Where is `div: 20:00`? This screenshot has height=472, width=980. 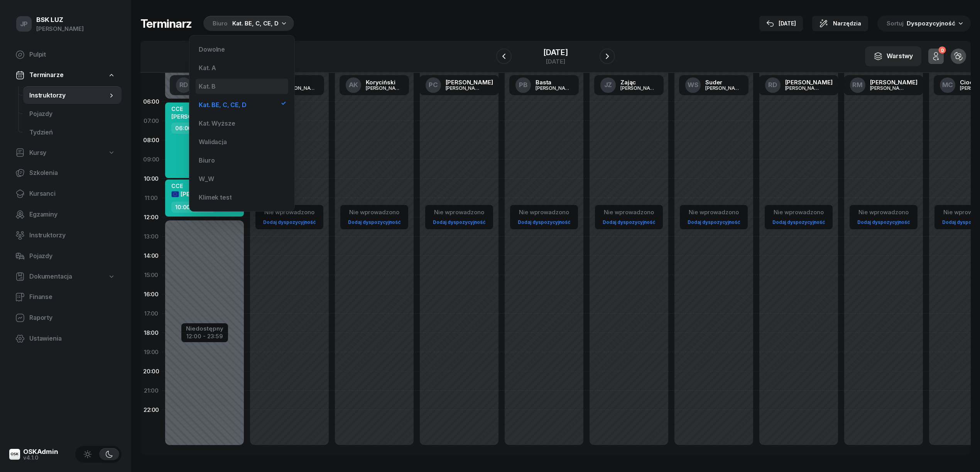 div: 20:00 is located at coordinates (152, 372).